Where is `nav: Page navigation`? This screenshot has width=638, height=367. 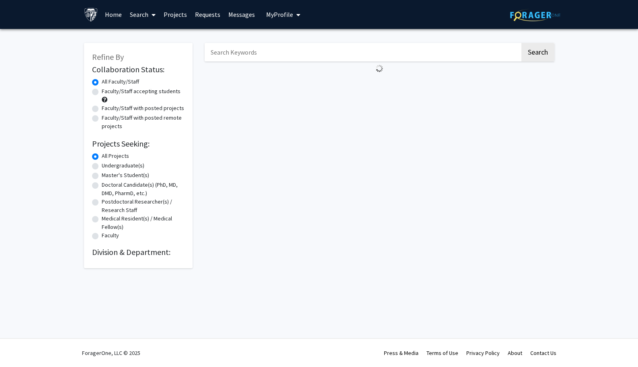 nav: Page navigation is located at coordinates (379, 85).